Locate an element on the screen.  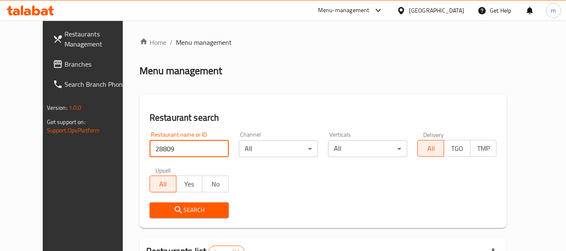
button: TMP is located at coordinates (483, 148).